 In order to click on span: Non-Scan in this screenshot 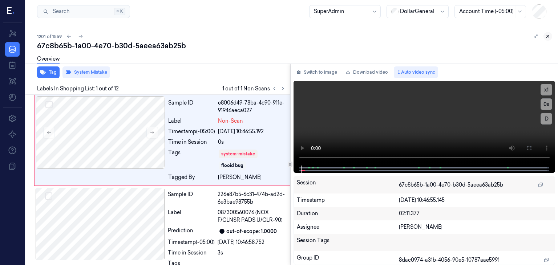, I will do `click(231, 121)`.